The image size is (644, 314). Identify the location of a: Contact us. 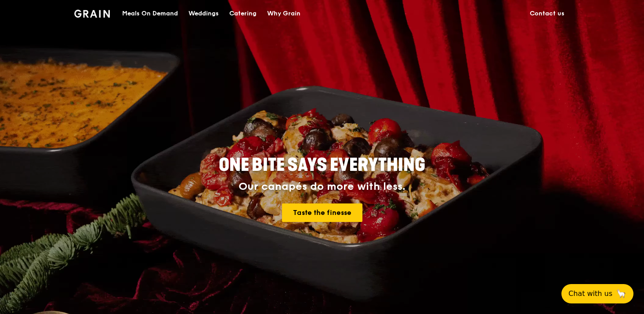
(547, 14).